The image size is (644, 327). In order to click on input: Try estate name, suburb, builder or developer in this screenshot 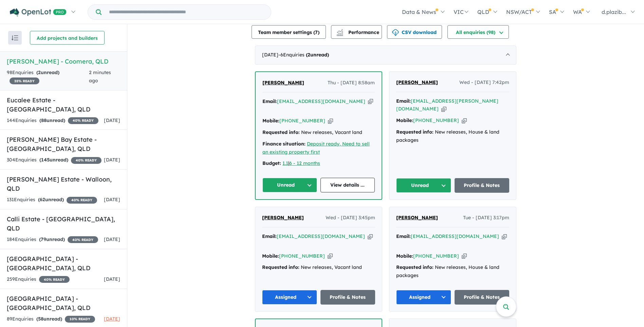, I will do `click(186, 12)`.